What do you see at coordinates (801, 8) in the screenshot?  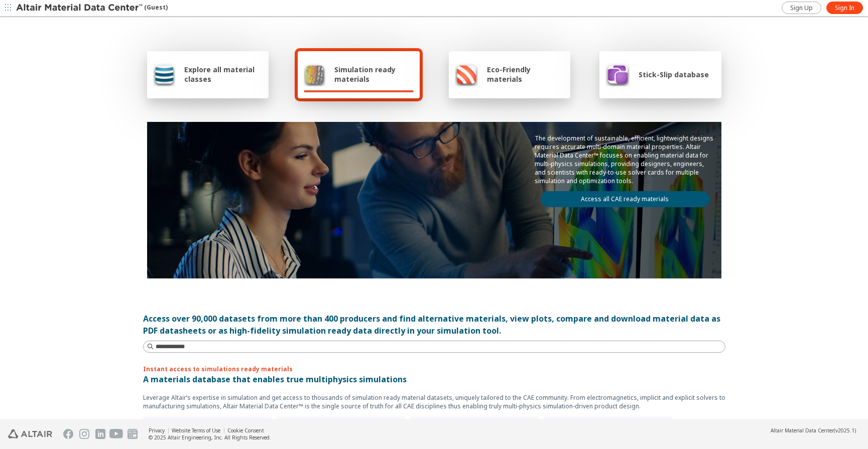 I see `span: Sign Up` at bounding box center [801, 8].